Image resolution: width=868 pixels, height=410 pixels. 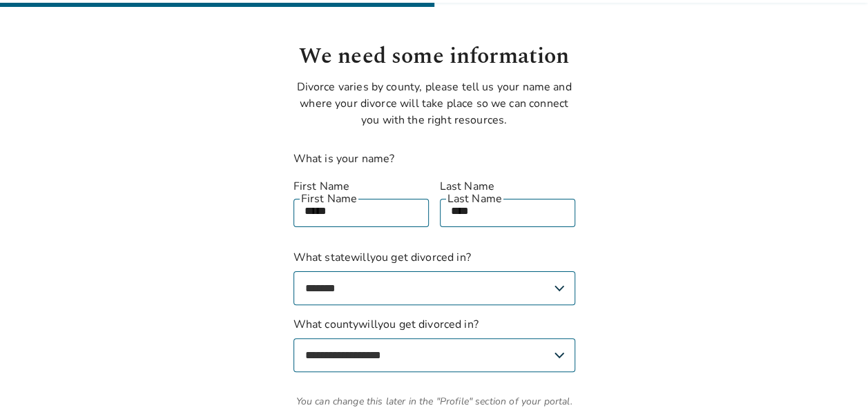 What do you see at coordinates (344, 158) in the screenshot?
I see `label: What is your name?` at bounding box center [344, 158].